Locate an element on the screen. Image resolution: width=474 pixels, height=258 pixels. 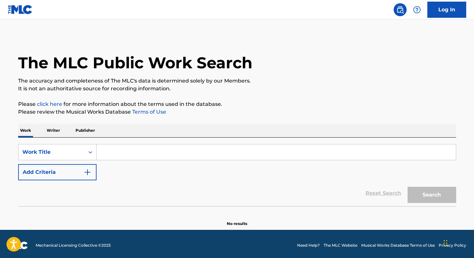
a: Public Search is located at coordinates (400, 10).